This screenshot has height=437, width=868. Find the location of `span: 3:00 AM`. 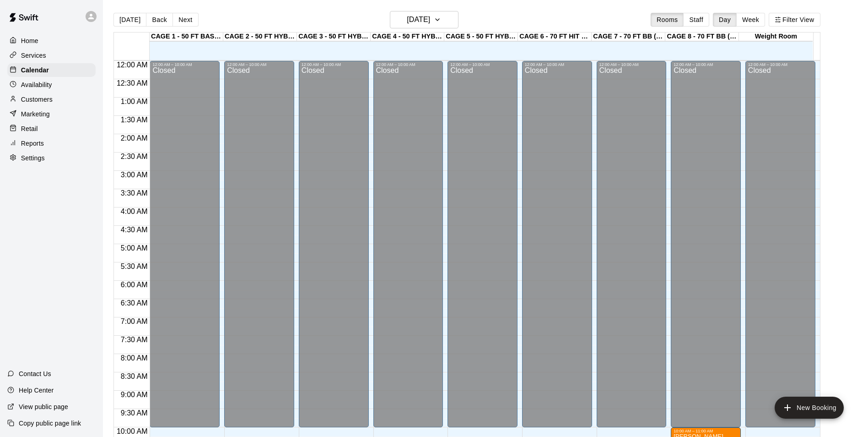

span: 3:00 AM is located at coordinates (134, 175).